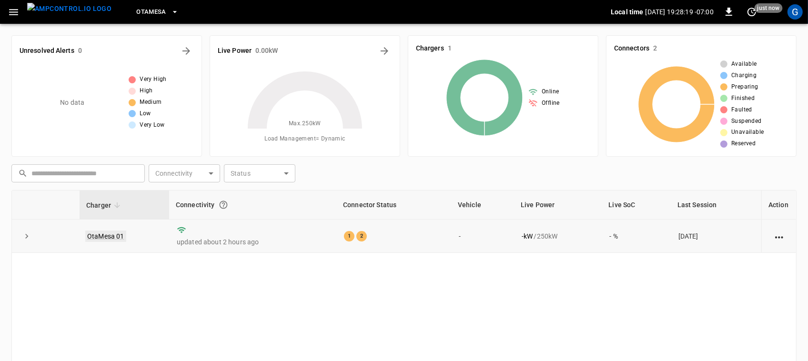 This screenshot has height=361, width=808. What do you see at coordinates (80, 51) in the screenshot?
I see `h6: 0` at bounding box center [80, 51].